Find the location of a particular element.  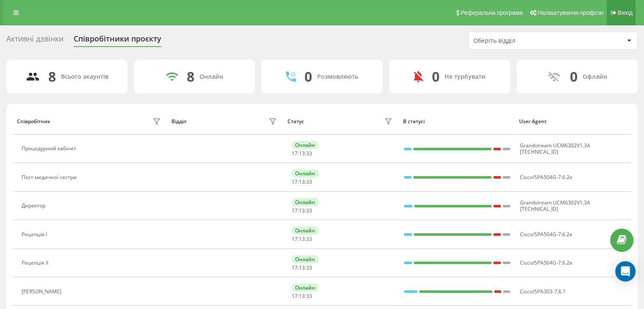

div: Активні дзвінки is located at coordinates (35, 41).